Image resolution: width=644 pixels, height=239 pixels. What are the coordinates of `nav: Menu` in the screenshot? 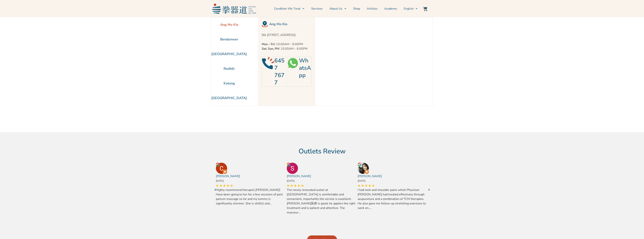 It's located at (338, 9).